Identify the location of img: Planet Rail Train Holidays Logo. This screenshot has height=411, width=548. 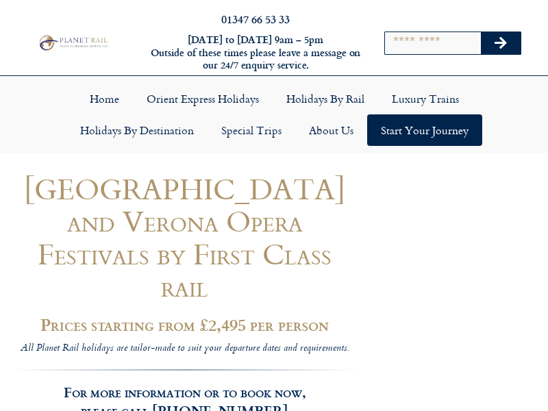
(73, 42).